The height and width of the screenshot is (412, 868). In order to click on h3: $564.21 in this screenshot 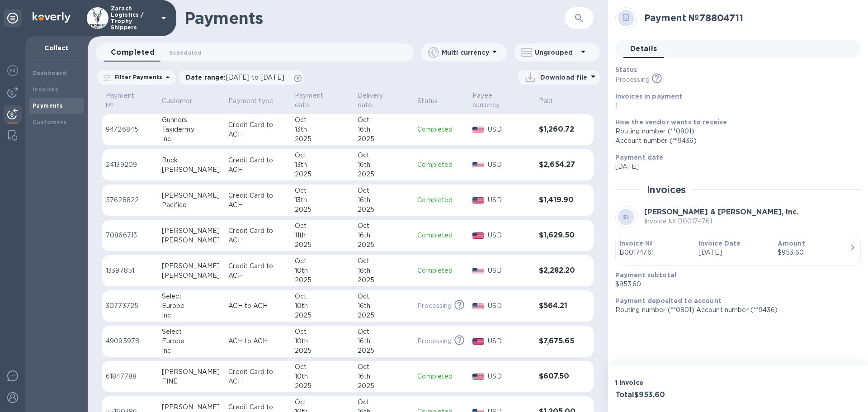, I will do `click(557, 306)`.